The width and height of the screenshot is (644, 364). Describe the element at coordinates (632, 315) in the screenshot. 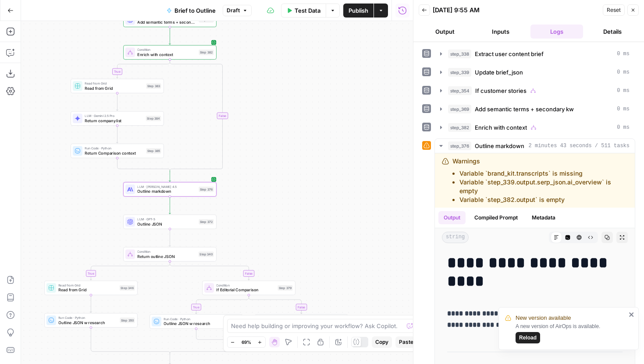

I see `button: close` at that location.